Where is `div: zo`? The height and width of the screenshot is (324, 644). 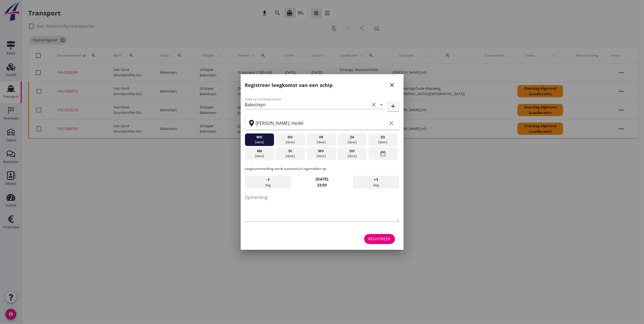
div: zo is located at coordinates (383, 137).